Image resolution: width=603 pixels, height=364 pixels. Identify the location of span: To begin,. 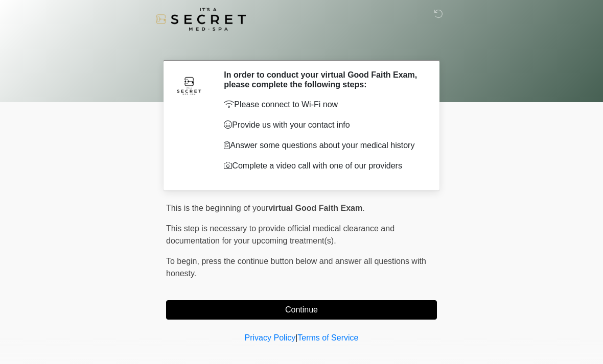
(183, 261).